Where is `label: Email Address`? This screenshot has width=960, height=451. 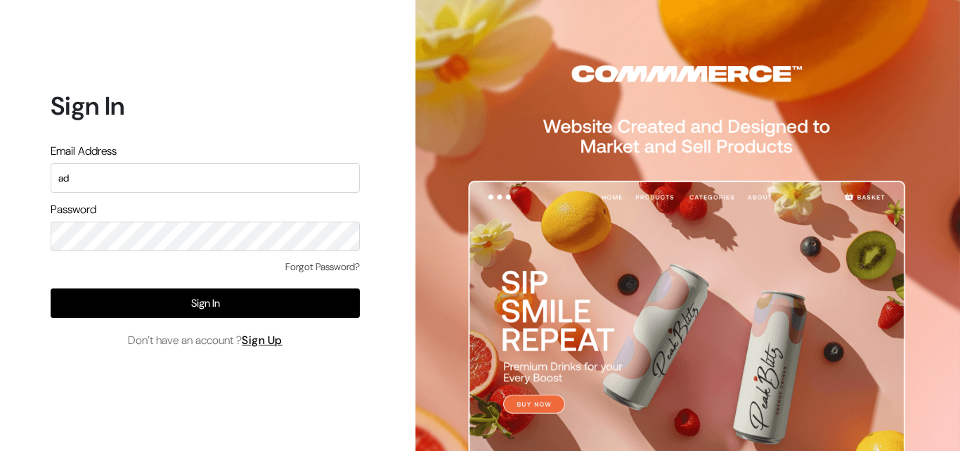 label: Email Address is located at coordinates (84, 151).